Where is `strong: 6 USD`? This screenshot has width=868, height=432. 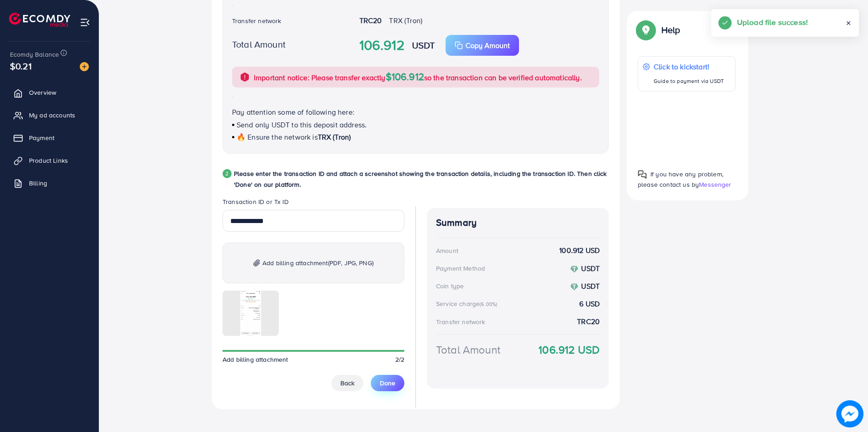 strong: 6 USD is located at coordinates (589, 304).